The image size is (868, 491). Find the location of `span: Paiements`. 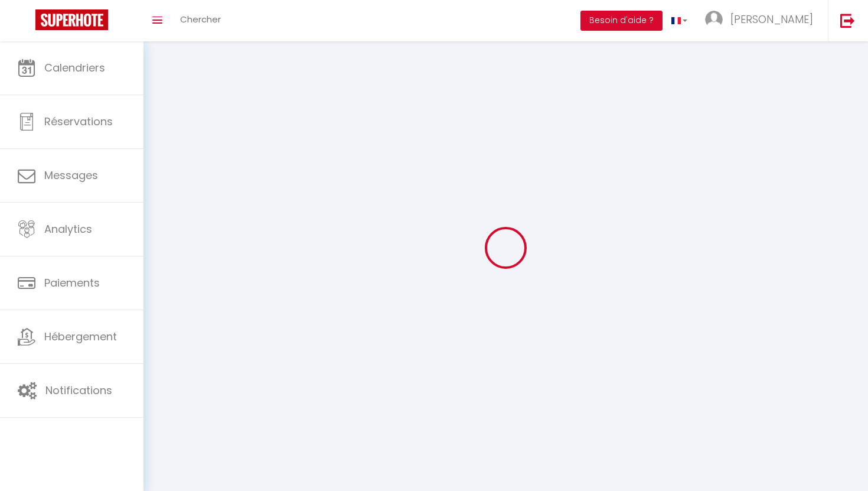

span: Paiements is located at coordinates (72, 283).